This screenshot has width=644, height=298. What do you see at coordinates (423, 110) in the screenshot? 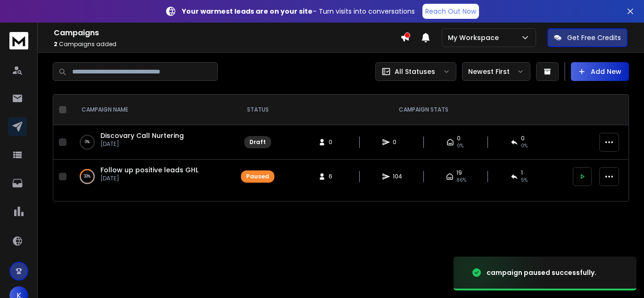
I see `th: CAMPAIGN STATS` at bounding box center [423, 110].